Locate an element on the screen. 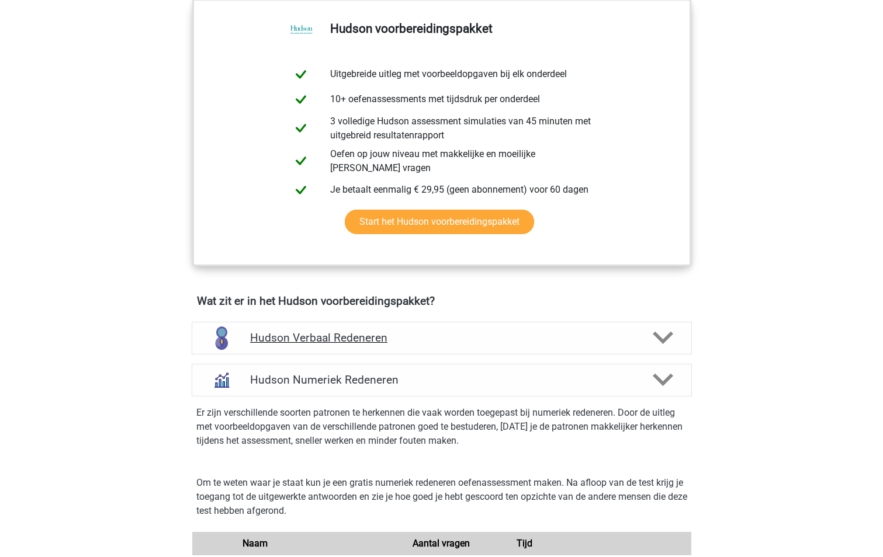  a: Start het Hudson voorbereidingspakket is located at coordinates (439, 222).